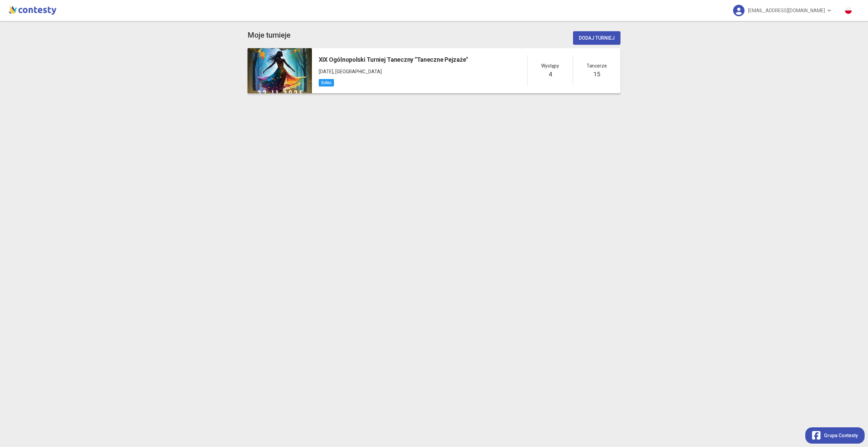  I want to click on h5: XIX Ogólnopolski Turniej Taneczny "Taneczne Pejzaże", so click(393, 60).